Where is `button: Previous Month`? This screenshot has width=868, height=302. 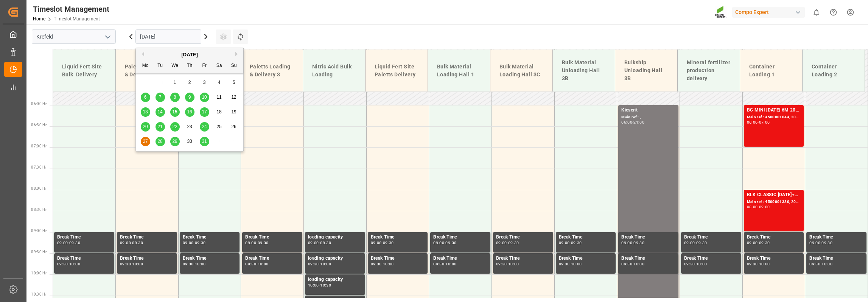
button: Previous Month is located at coordinates (142, 54).